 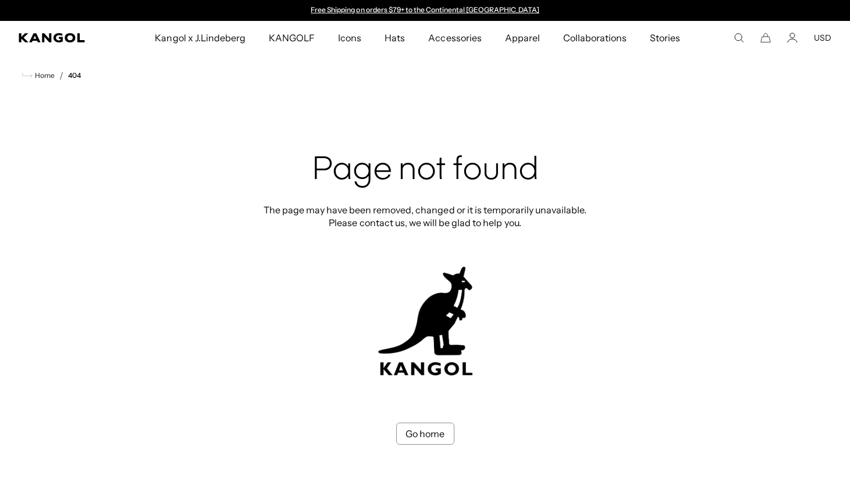 What do you see at coordinates (425, 11) in the screenshot?
I see `div: 1 of 2` at bounding box center [425, 11].